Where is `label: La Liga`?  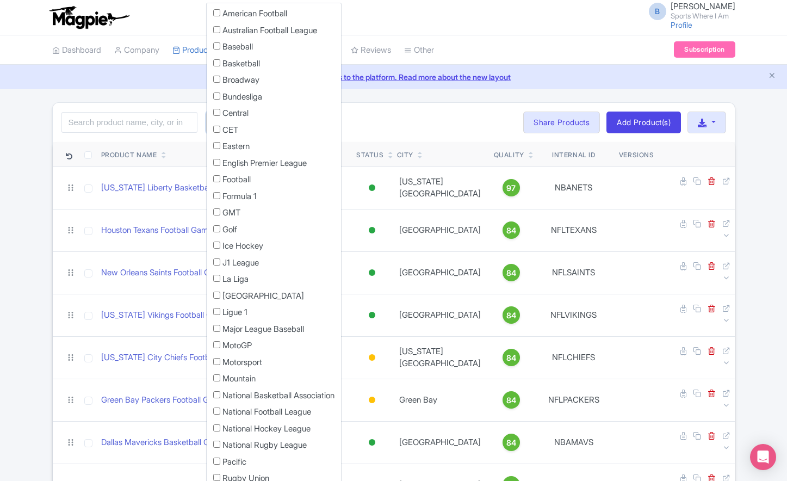
label: La Liga is located at coordinates (235, 279).